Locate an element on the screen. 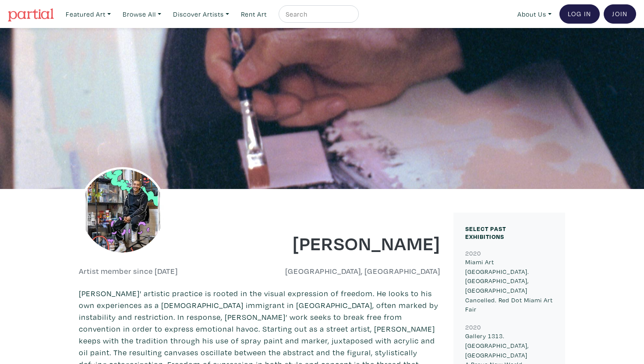 The image size is (644, 364). a: Join is located at coordinates (620, 14).